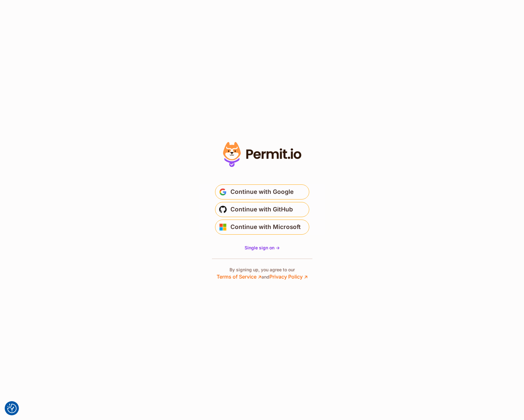 The image size is (524, 420). I want to click on button: Consent Preferences, so click(12, 408).